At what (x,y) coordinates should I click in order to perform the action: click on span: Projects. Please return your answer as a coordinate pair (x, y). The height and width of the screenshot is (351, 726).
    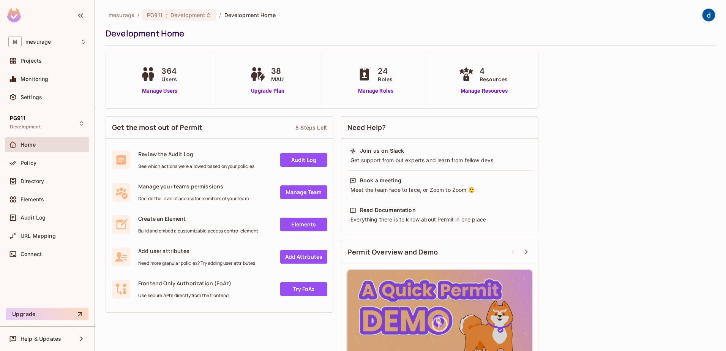
    Looking at the image, I should click on (31, 61).